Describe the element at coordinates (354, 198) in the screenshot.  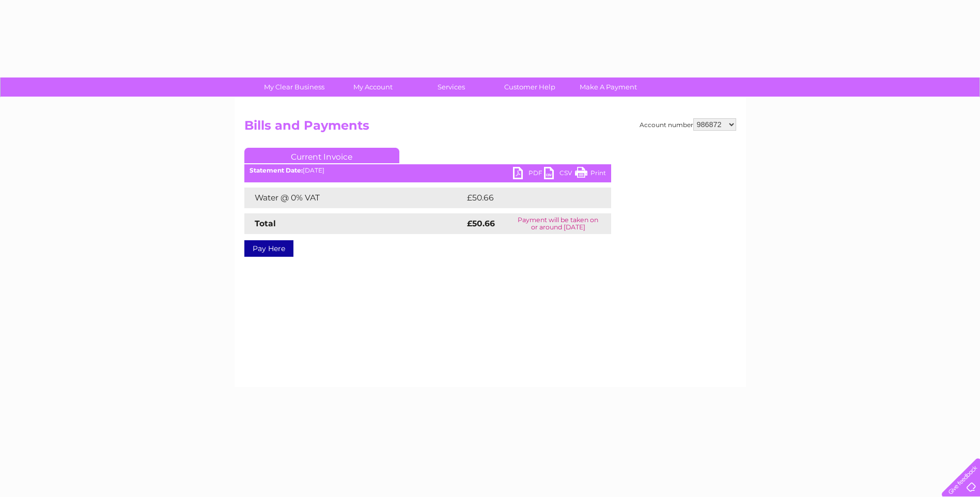
I see `td: Water @ 0% VAT` at that location.